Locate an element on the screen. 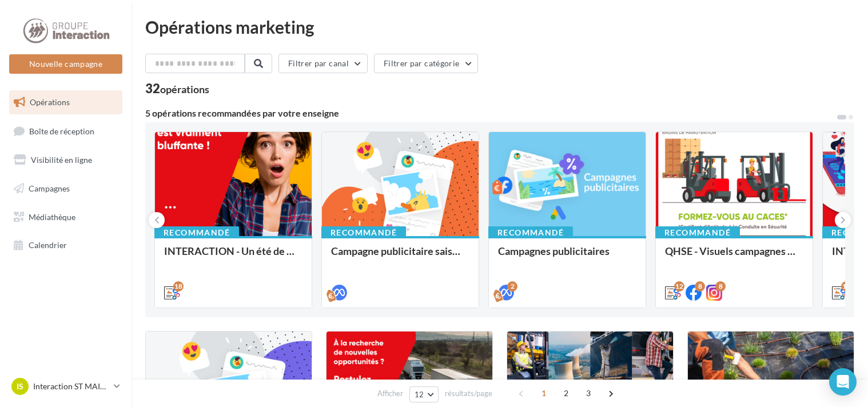 The width and height of the screenshot is (868, 407). span: Opérations is located at coordinates (50, 102).